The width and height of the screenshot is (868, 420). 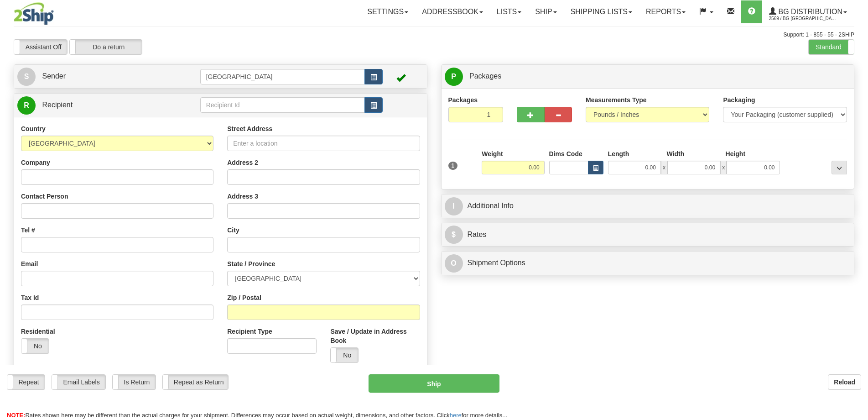 I want to click on label: Address 3, so click(x=242, y=196).